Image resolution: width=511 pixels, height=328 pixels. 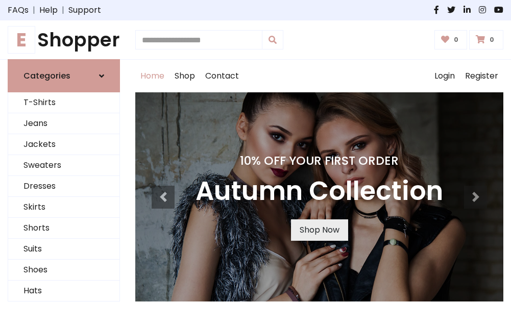 What do you see at coordinates (64, 40) in the screenshot?
I see `h1: Shopper` at bounding box center [64, 40].